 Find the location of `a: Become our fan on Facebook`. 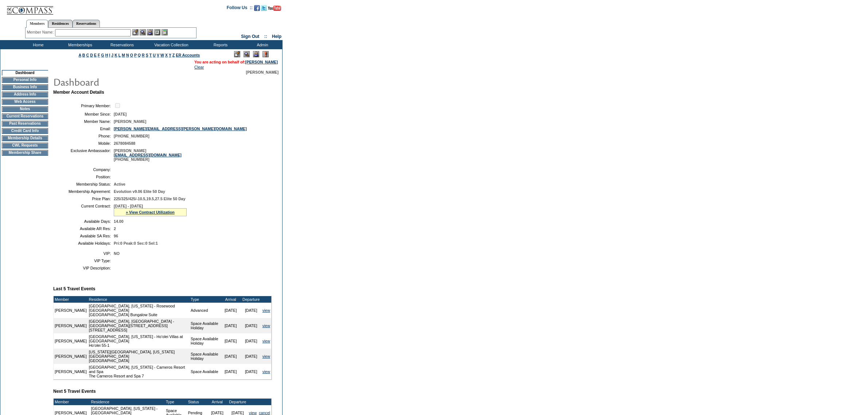

a: Become our fan on Facebook is located at coordinates (257, 10).